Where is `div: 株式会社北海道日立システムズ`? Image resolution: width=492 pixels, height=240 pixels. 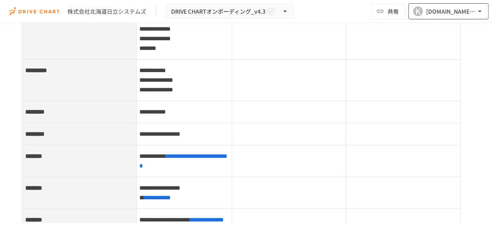 div: 株式会社北海道日立システムズ is located at coordinates (107, 11).